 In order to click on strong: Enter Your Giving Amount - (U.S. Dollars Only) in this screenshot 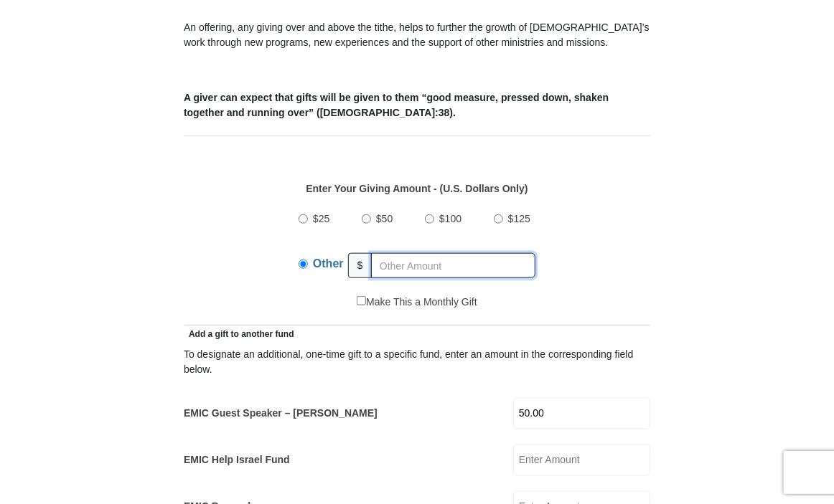, I will do `click(416, 188)`.